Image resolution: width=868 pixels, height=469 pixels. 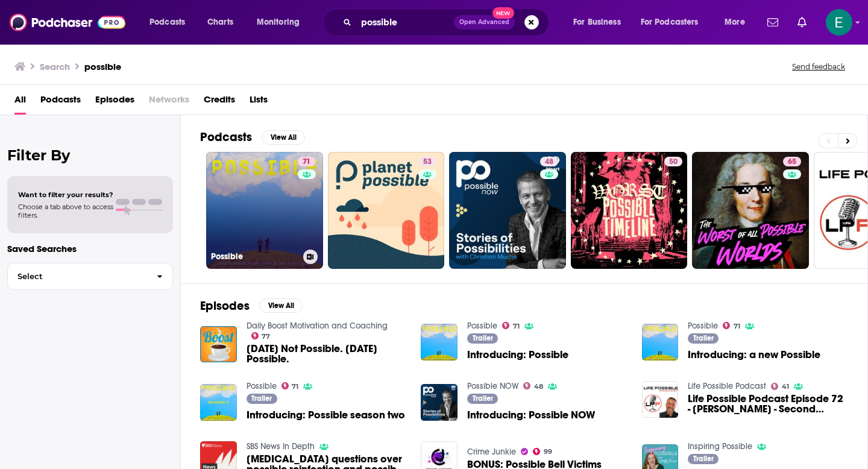 I want to click on a: EpisodesView All, so click(x=251, y=305).